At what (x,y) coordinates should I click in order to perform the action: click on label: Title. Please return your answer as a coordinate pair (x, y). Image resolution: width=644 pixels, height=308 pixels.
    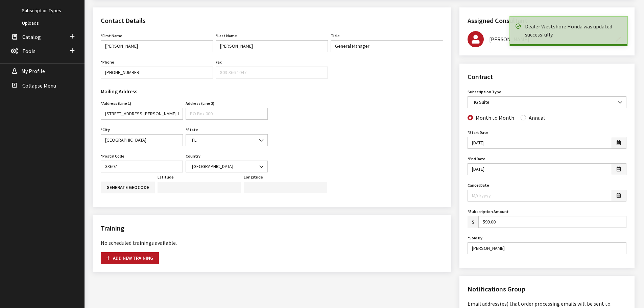
    Looking at the image, I should click on (335, 36).